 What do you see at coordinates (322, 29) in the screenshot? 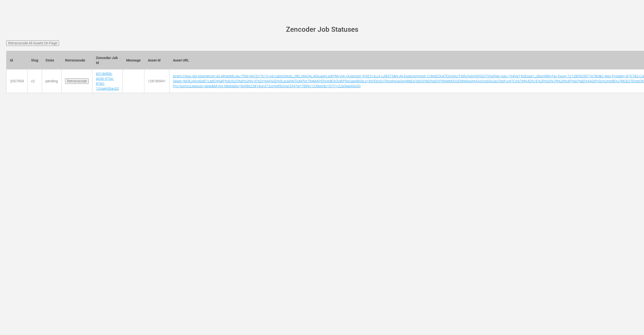
I see `h1: Zencoder Job Statuses` at bounding box center [322, 29].